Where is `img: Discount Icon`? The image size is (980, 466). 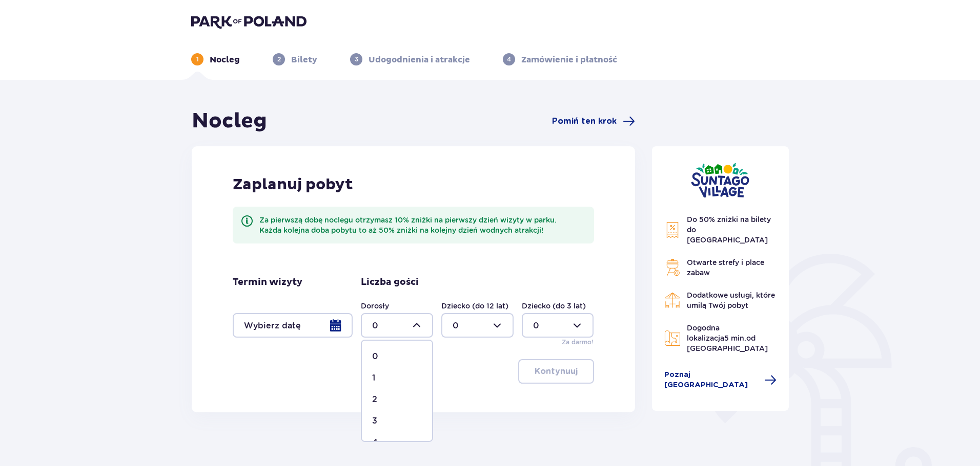
img: Discount Icon is located at coordinates (673, 230).